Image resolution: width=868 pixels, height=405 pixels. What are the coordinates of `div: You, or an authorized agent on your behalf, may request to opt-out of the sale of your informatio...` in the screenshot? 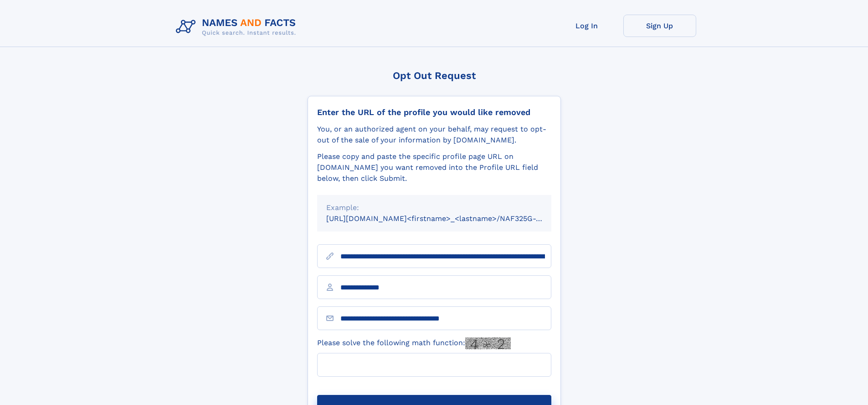 It's located at (434, 134).